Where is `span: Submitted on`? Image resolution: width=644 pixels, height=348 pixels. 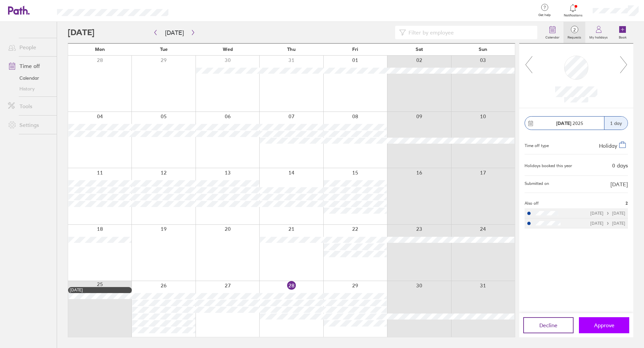 span: Submitted on is located at coordinates (536, 185).